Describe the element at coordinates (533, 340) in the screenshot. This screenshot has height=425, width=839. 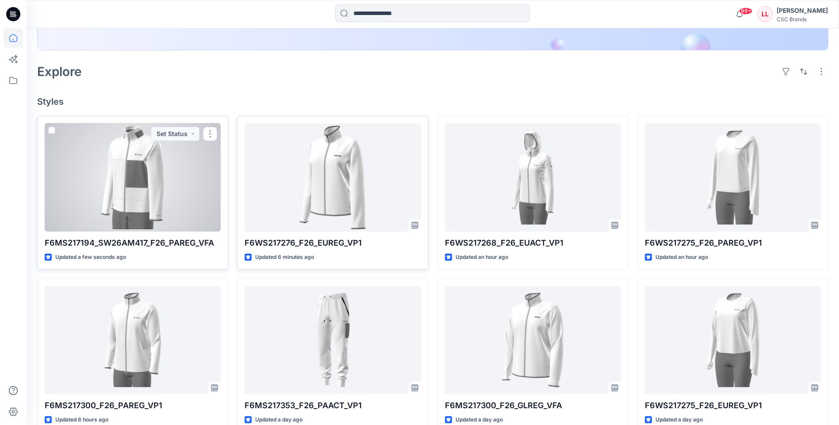
I see `a: F6MS217300_F26_GLREG_VFA` at that location.